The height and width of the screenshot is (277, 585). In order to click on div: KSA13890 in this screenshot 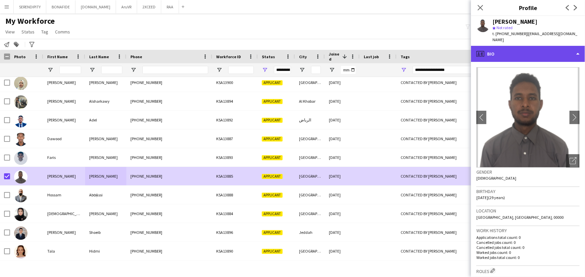, I will do `click(235, 251)`.